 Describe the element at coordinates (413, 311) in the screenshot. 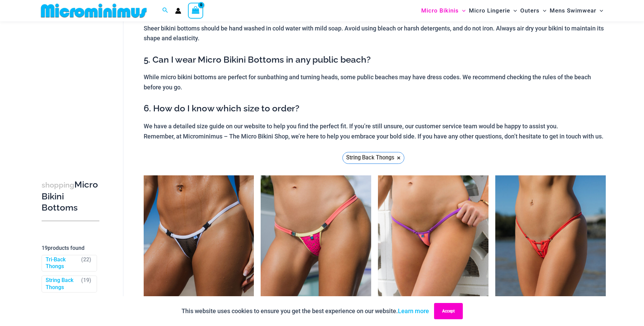

I see `a: Learn more` at that location.